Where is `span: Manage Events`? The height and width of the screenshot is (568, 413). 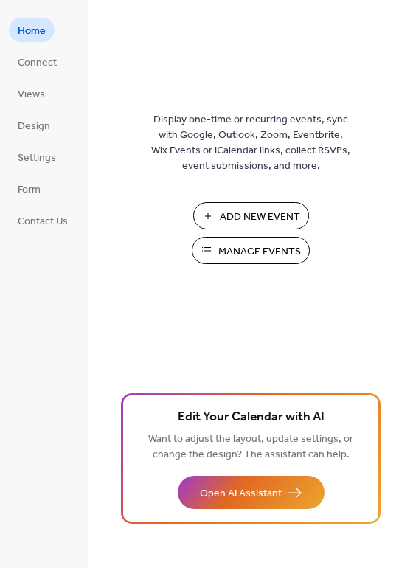 span: Manage Events is located at coordinates (259, 251).